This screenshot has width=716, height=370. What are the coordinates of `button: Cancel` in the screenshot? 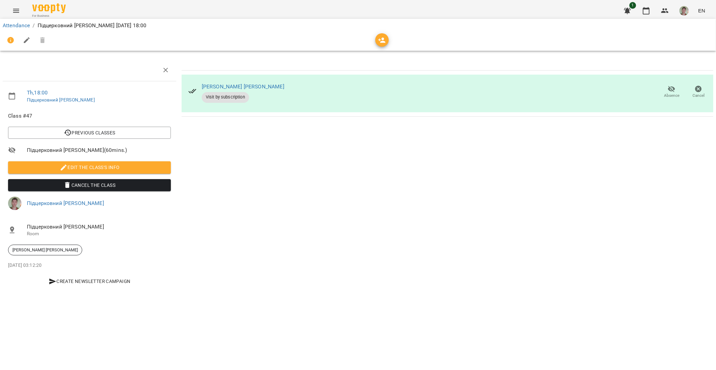 It's located at (699, 92).